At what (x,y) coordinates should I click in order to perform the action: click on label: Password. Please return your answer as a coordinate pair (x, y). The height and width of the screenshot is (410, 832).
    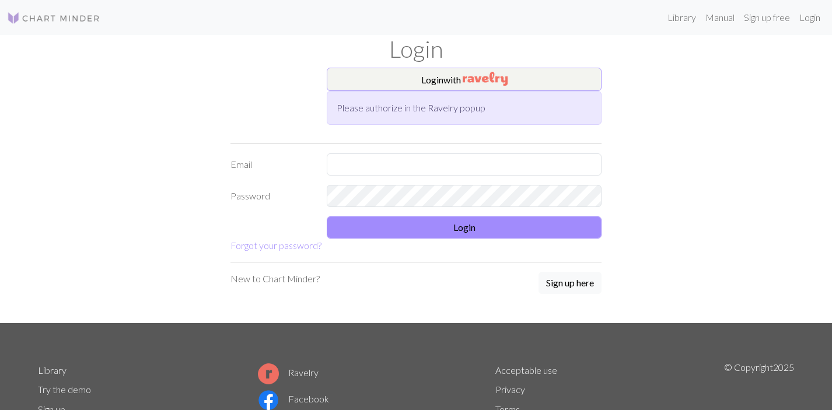
    Looking at the image, I should click on (271, 196).